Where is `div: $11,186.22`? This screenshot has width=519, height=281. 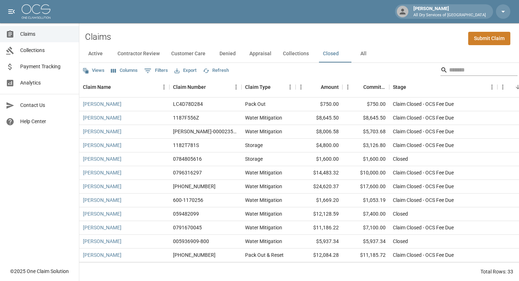 div: $11,186.22 is located at coordinates (319, 228).